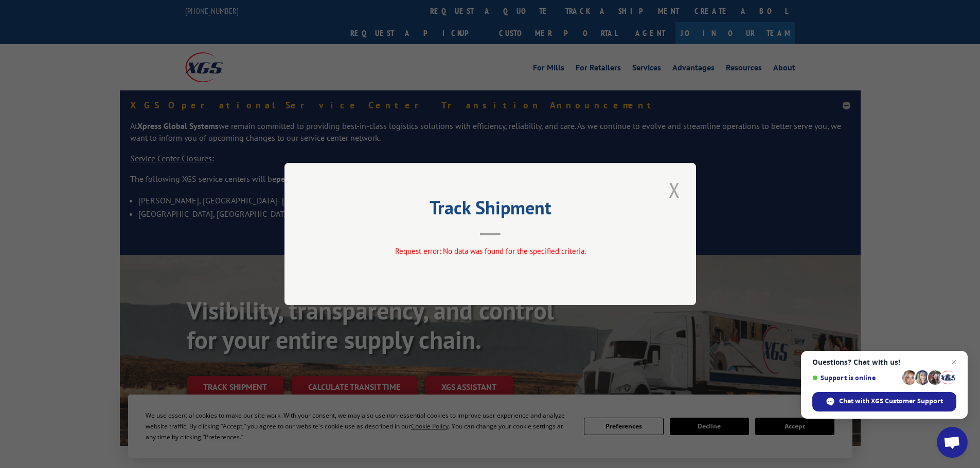 The height and width of the screenshot is (468, 980). Describe the element at coordinates (952, 443) in the screenshot. I see `a: Open chat` at that location.